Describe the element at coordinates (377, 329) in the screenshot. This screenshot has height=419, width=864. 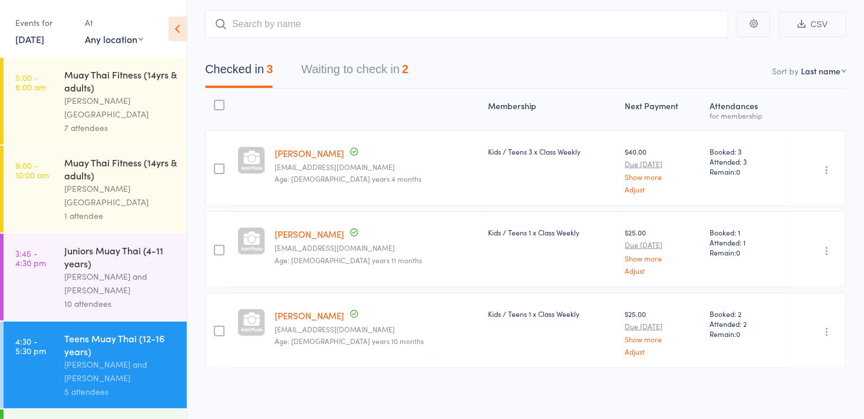
I see `small: Oskiroo53@gmail.com` at that location.